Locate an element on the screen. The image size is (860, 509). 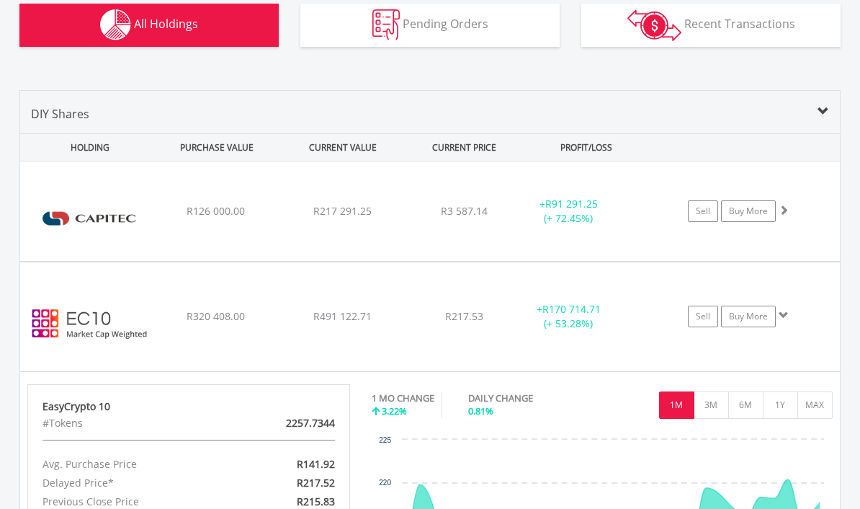
img: transactions-zar-wht.png is located at coordinates (654, 25).